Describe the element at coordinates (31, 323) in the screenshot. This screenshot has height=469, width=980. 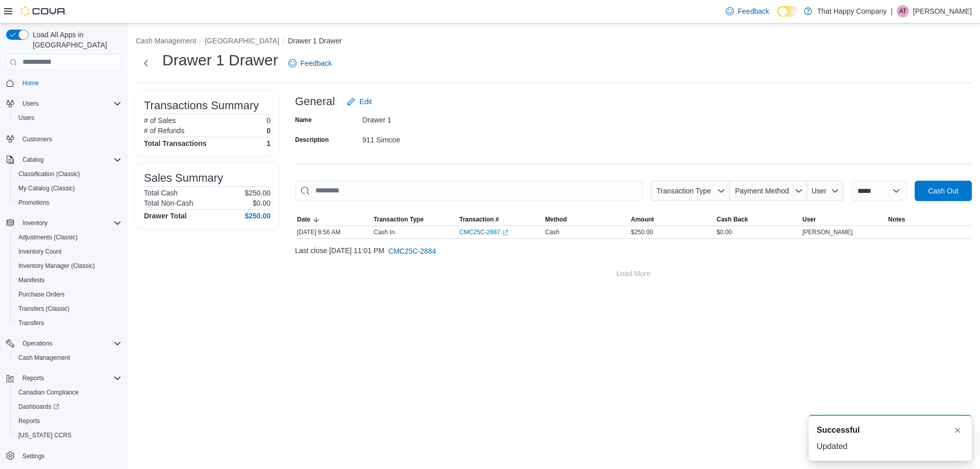
I see `span: Transfers` at that location.